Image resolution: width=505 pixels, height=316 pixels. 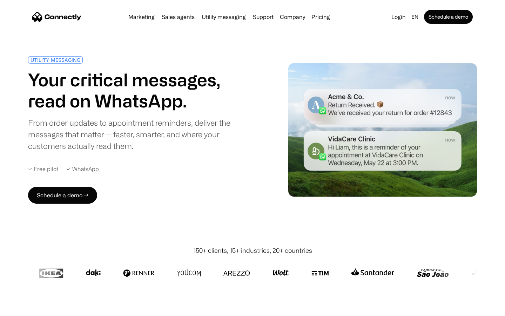 I want to click on div: en, so click(x=415, y=17).